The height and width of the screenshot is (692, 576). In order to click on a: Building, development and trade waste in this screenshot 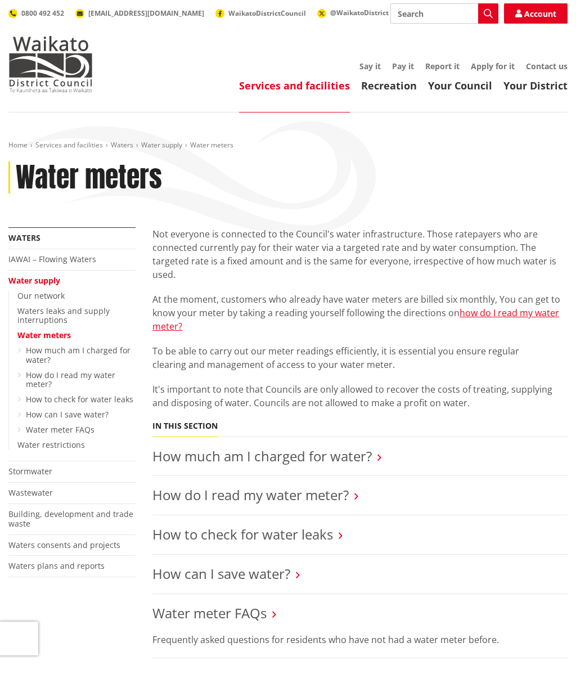, I will do `click(71, 518)`.